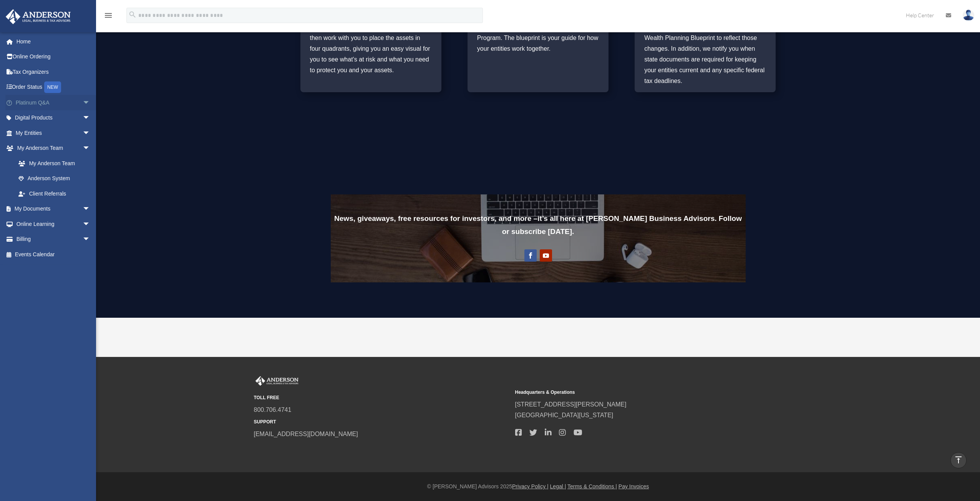  Describe the element at coordinates (53, 71) in the screenshot. I see `a: Tax Organizers` at that location.